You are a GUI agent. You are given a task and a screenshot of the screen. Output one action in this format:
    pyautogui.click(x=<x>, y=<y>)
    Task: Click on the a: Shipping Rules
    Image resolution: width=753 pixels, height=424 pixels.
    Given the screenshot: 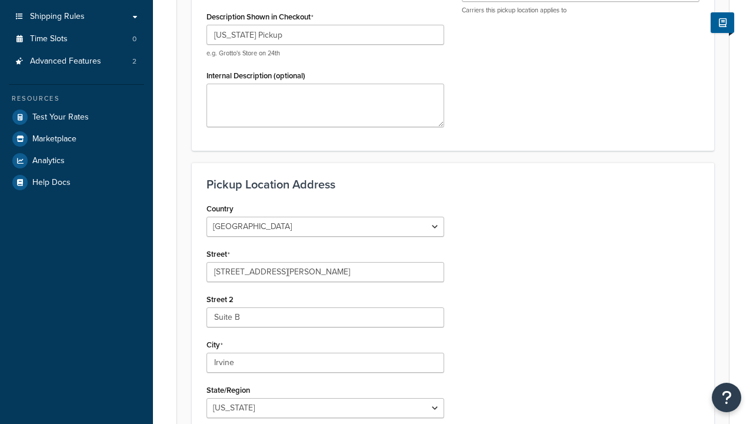 What is the action you would take?
    pyautogui.click(x=77, y=16)
    